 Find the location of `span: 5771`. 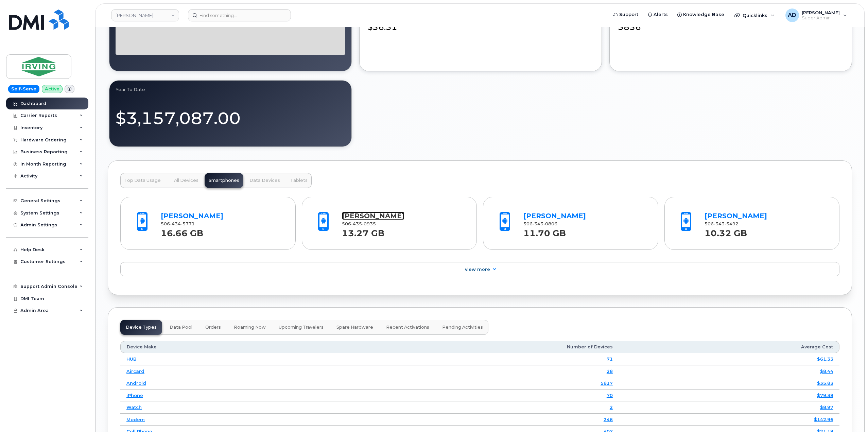

span: 5771 is located at coordinates (188, 224).